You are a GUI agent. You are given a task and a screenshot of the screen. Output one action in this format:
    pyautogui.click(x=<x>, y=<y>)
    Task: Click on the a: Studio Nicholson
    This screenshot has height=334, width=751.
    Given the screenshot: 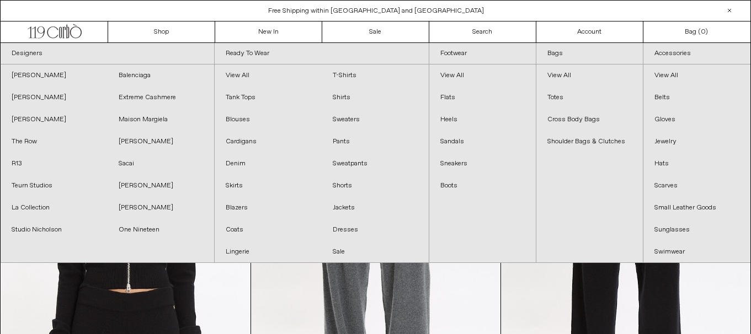 What is the action you would take?
    pyautogui.click(x=54, y=230)
    